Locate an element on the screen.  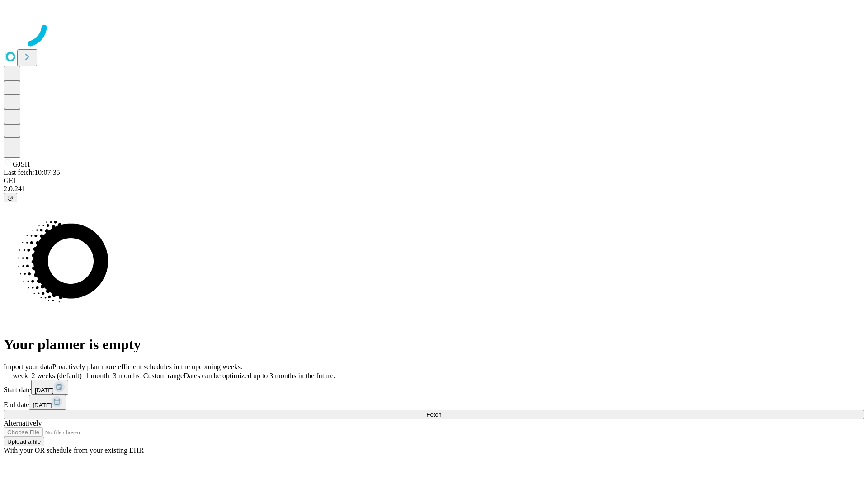
span: 3 months is located at coordinates (126, 375).